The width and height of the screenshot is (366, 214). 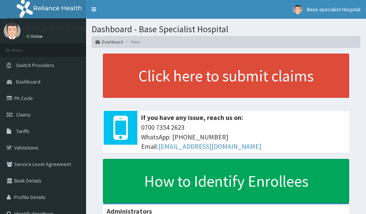 What do you see at coordinates (226, 29) in the screenshot?
I see `h1: Dashboard - Base Specialist Hospital` at bounding box center [226, 29].